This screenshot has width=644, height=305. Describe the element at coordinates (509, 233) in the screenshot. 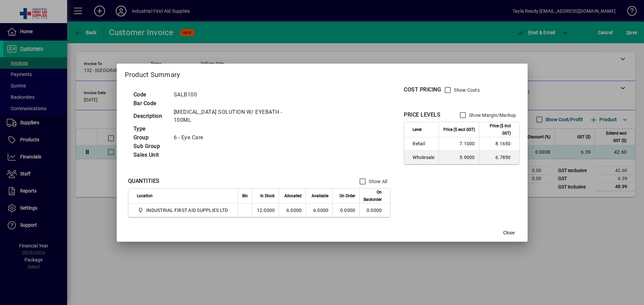

I see `button: Close` at that location.